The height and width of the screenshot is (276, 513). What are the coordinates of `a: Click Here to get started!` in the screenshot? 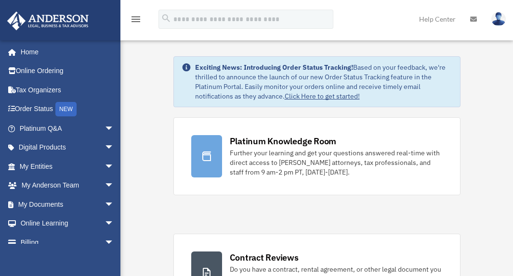 It's located at (322, 96).